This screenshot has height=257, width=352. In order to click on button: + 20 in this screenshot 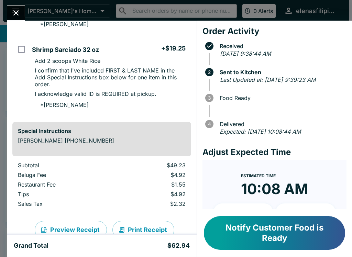, I will do `click(305, 212)`.